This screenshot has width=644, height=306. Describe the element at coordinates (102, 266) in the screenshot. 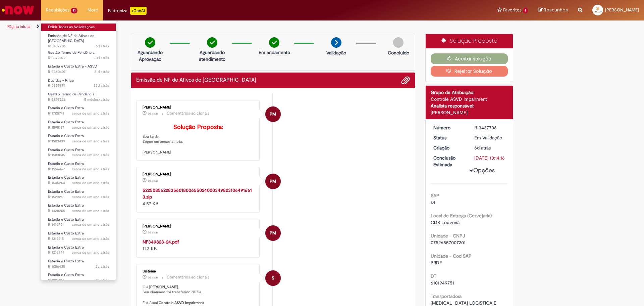

I see `span: 2a atrás` at that location.